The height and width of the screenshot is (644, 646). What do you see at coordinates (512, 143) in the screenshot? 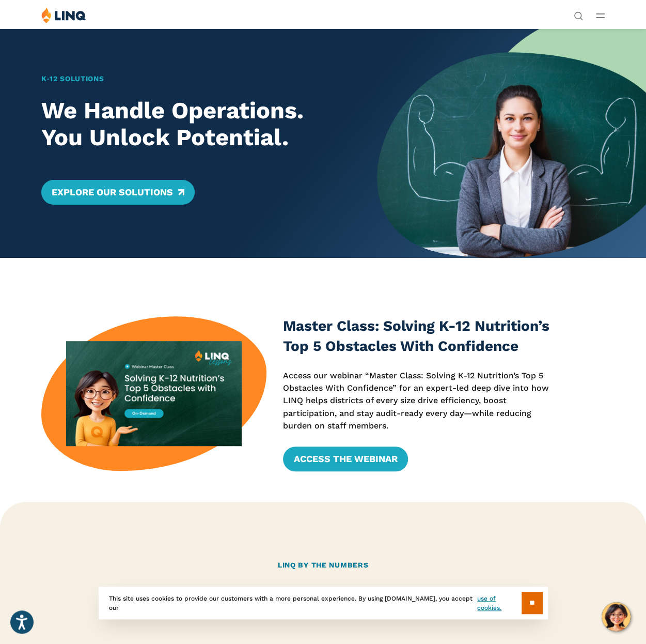
I see `img: Home Banner` at bounding box center [512, 143].